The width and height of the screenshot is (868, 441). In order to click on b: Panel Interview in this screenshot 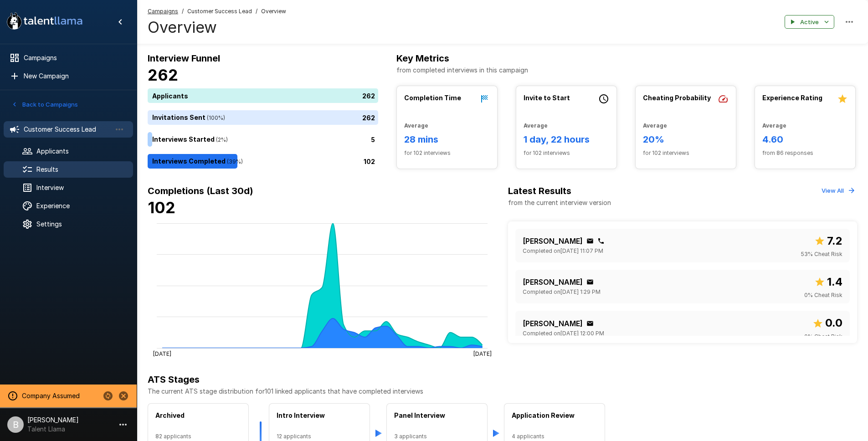, I will do `click(420, 415)`.